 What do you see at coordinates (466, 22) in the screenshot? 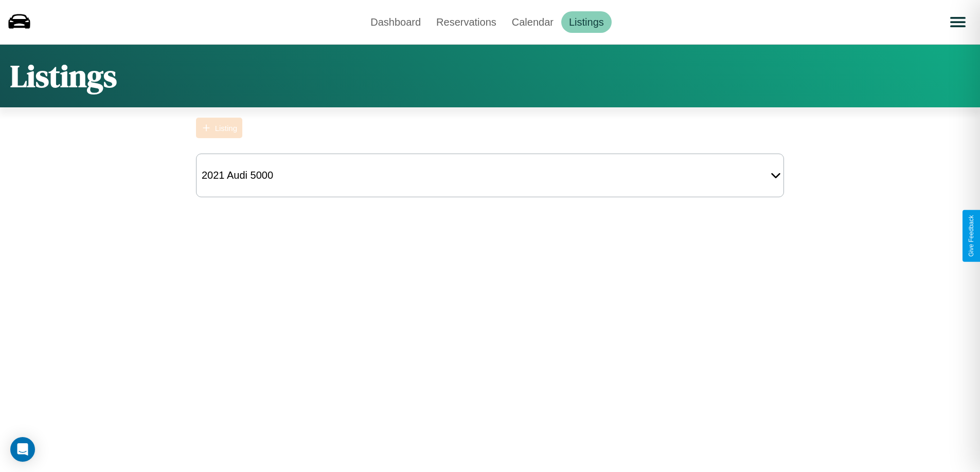
I see `a: Reservations` at bounding box center [466, 22].